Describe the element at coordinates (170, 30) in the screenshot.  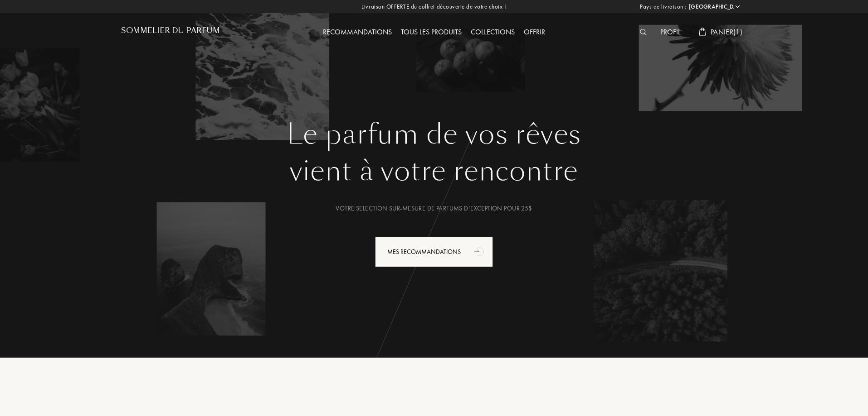
I see `h1: Sommelier du Parfum` at that location.